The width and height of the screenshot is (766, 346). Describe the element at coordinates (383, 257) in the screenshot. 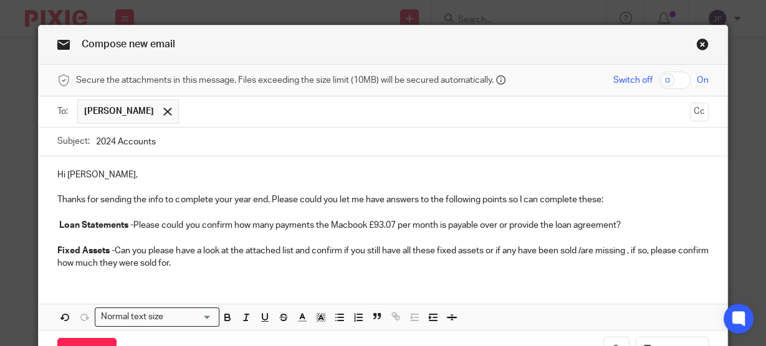

I see `p: Can you please have a look at the attached list and confirm if you still have all these fixed ass...` at that location.